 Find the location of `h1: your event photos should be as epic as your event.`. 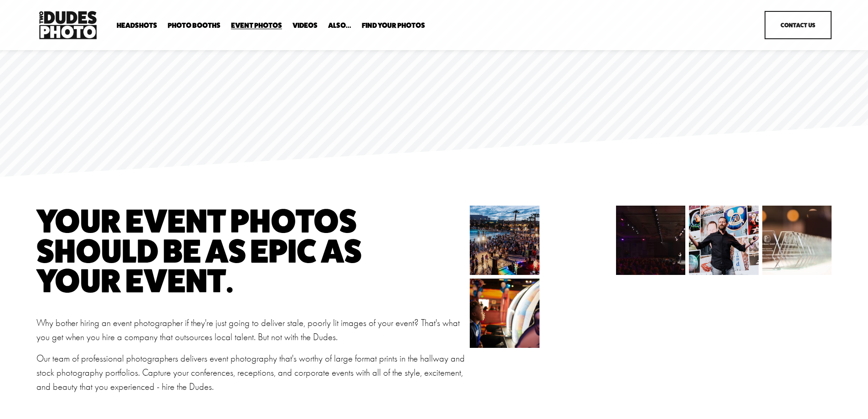

h1: your event photos should be as epic as your event. is located at coordinates (234, 251).